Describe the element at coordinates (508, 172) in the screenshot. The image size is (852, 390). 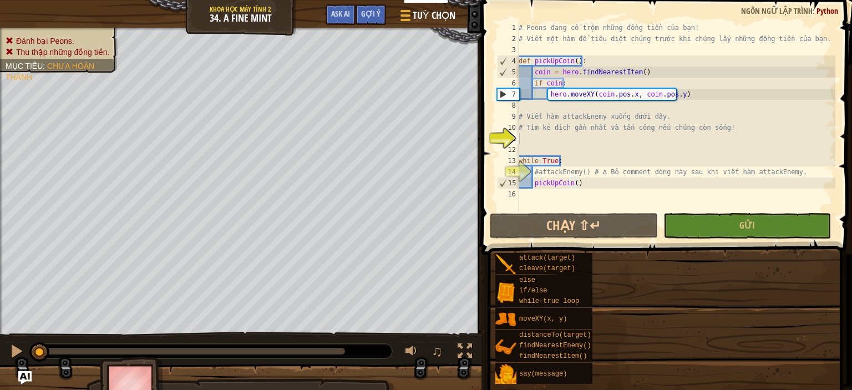
I see `div: 14` at that location.